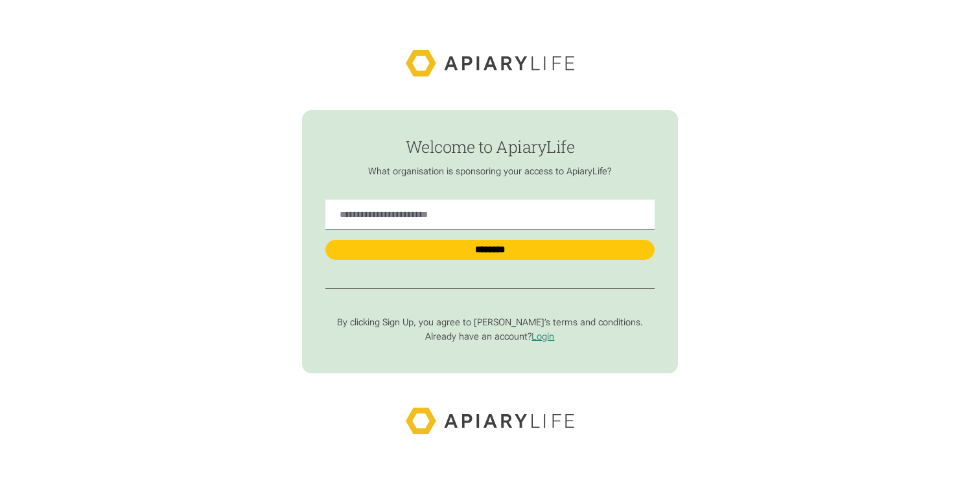 Image resolution: width=980 pixels, height=488 pixels. Describe the element at coordinates (489, 242) in the screenshot. I see `form: find-employer` at that location.